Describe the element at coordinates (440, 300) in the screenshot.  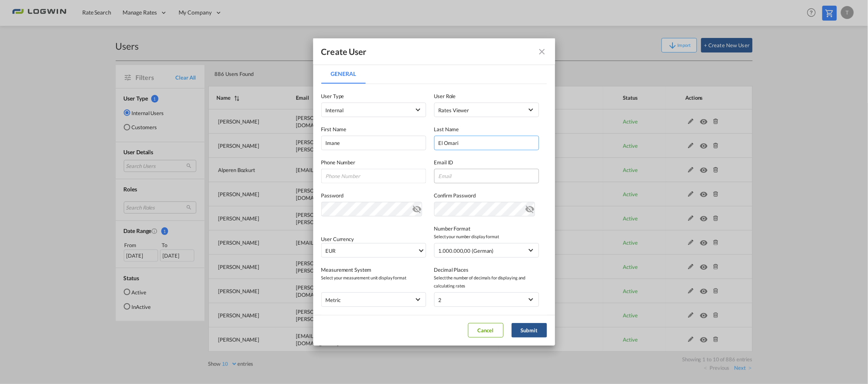
I see `div: 2` at that location.